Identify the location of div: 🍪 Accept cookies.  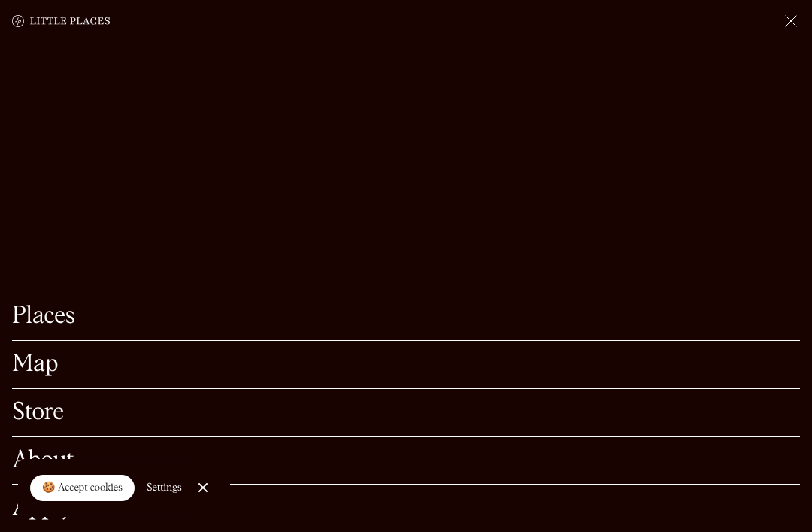
(82, 488).